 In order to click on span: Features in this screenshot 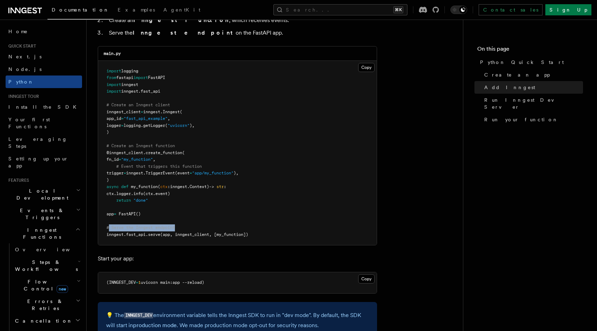, I will do `click(17, 180)`.